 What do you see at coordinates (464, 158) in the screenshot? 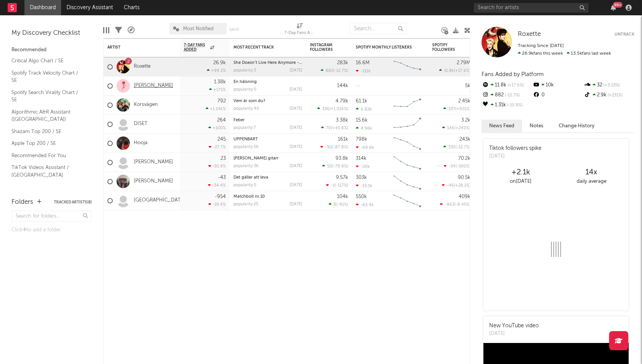
I see `div: 70.2k` at bounding box center [464, 158].